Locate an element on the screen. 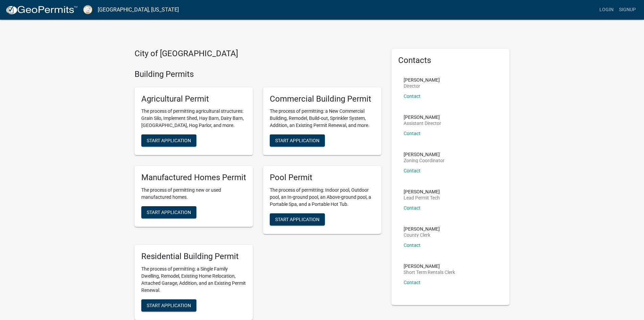 The width and height of the screenshot is (644, 320). p: The process of permitting: a Single Family Dwelling, Remodel, Existing Home Relocation, Attached ... is located at coordinates (194, 280).